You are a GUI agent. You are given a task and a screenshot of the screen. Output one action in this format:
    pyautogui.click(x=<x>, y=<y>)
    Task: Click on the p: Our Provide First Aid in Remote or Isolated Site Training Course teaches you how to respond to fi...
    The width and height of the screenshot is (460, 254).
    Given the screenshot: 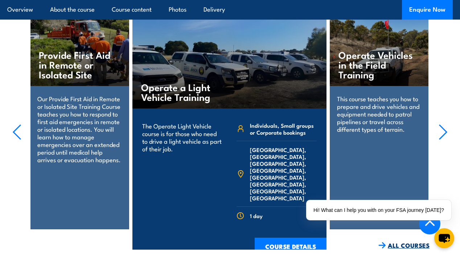 What is the action you would take?
    pyautogui.click(x=79, y=129)
    